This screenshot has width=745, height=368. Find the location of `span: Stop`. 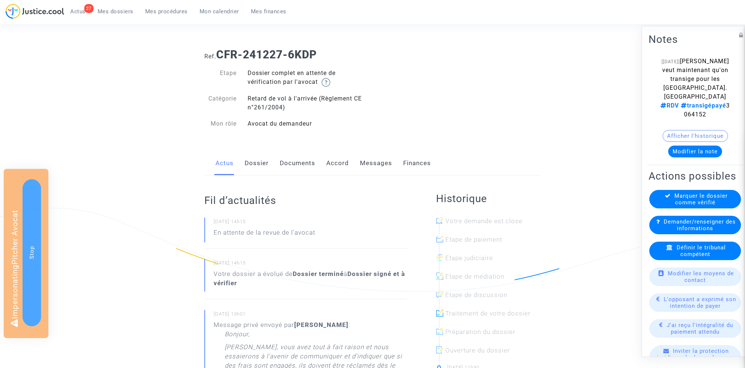

span: Stop is located at coordinates (32, 252).